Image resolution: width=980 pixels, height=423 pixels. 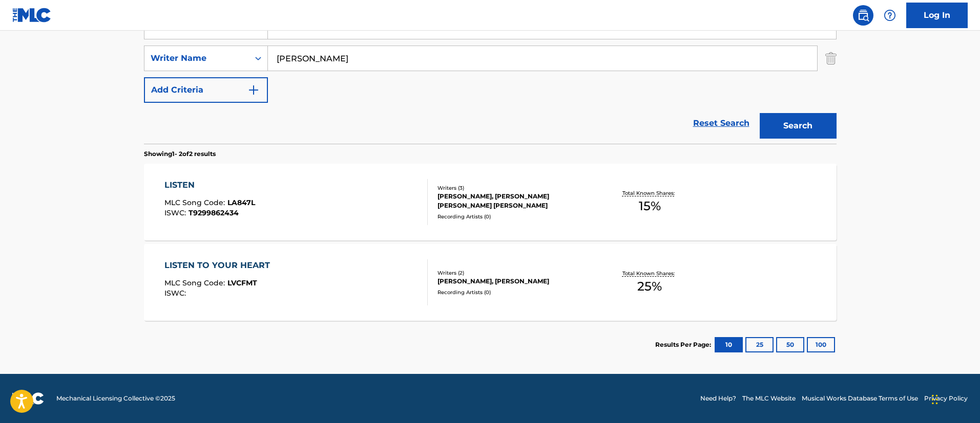 I want to click on a: Musical Works Database Terms of Use, so click(x=860, y=399).